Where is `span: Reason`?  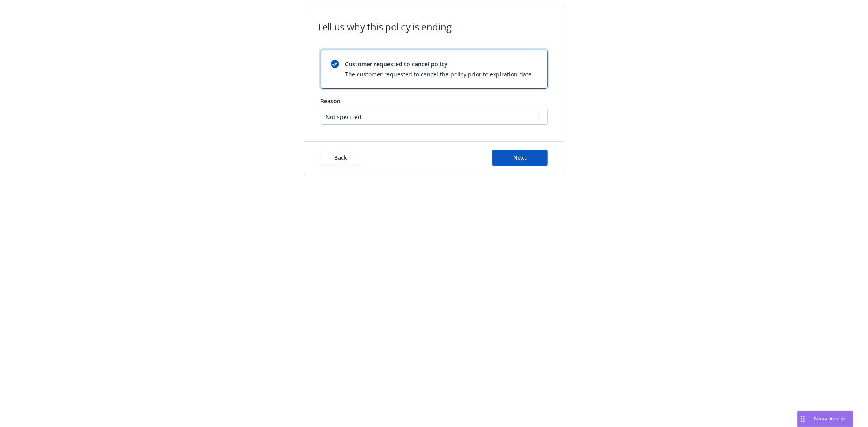 span: Reason is located at coordinates (331, 101).